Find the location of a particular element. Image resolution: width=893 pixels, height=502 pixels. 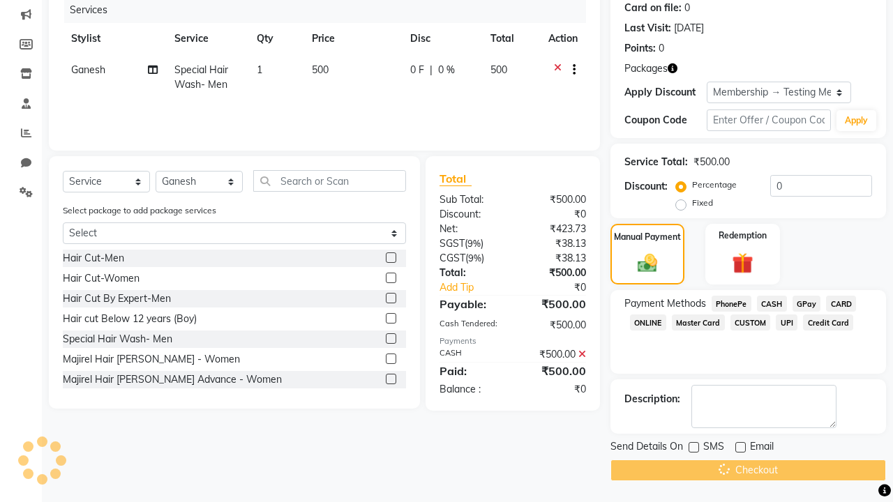

div: Special Hair Wash- Men is located at coordinates (117, 339).